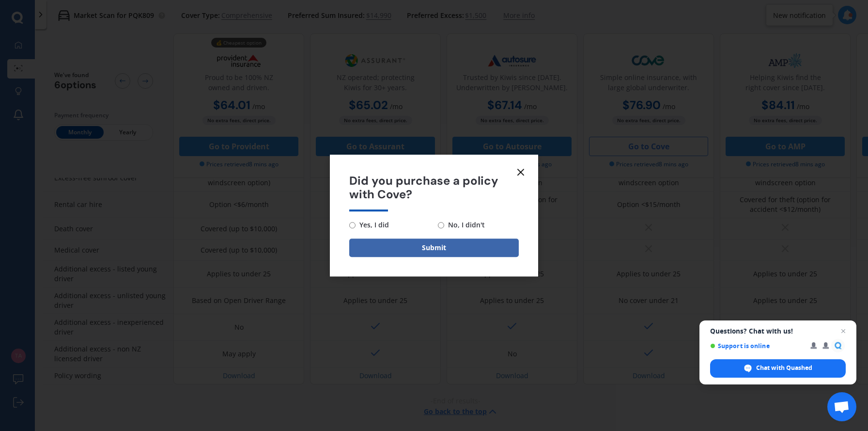 The width and height of the screenshot is (868, 431). I want to click on span: Questions? Chat with us!, so click(778, 330).